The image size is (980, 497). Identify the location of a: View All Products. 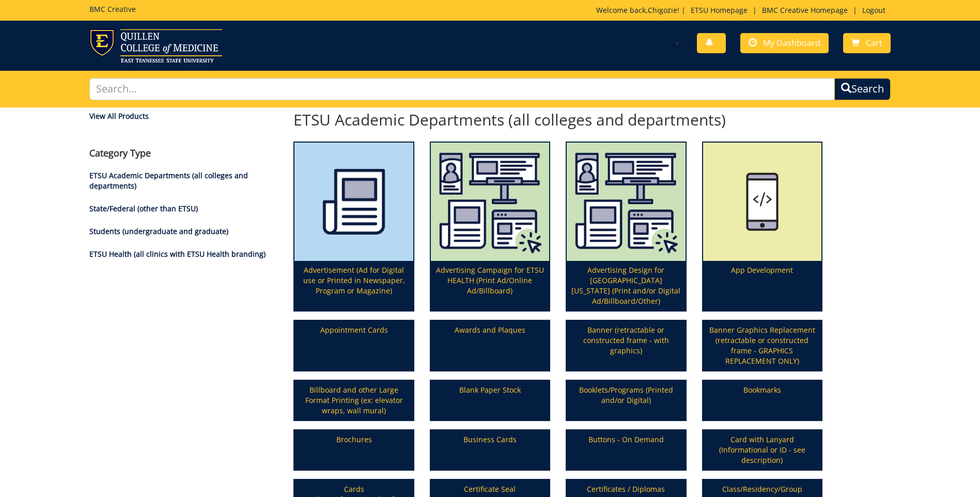
(184, 116).